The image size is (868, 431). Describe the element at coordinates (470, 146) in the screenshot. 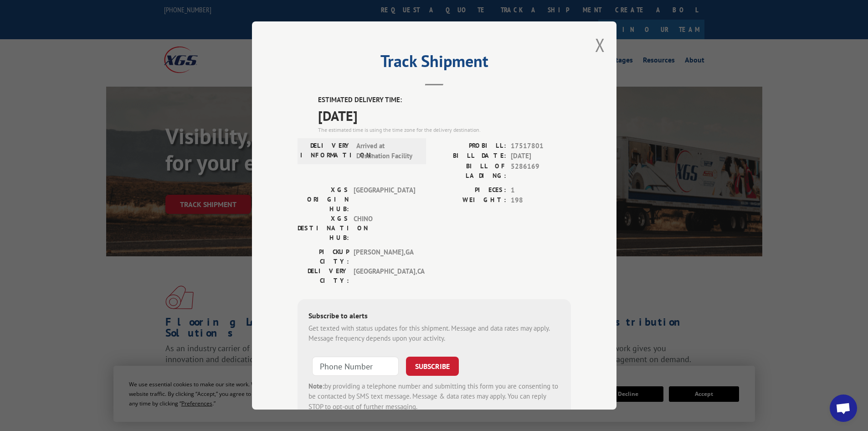

I see `label: PROBILL:` at that location.